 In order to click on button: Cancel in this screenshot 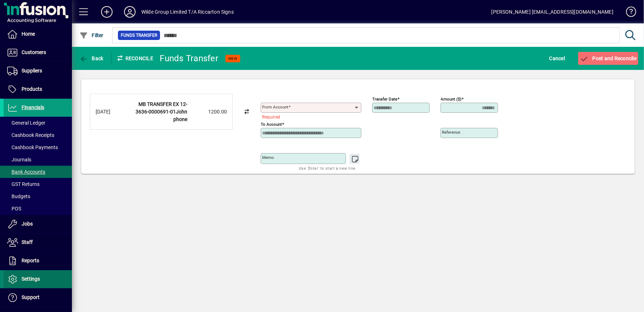, I will do `click(558, 58)`.